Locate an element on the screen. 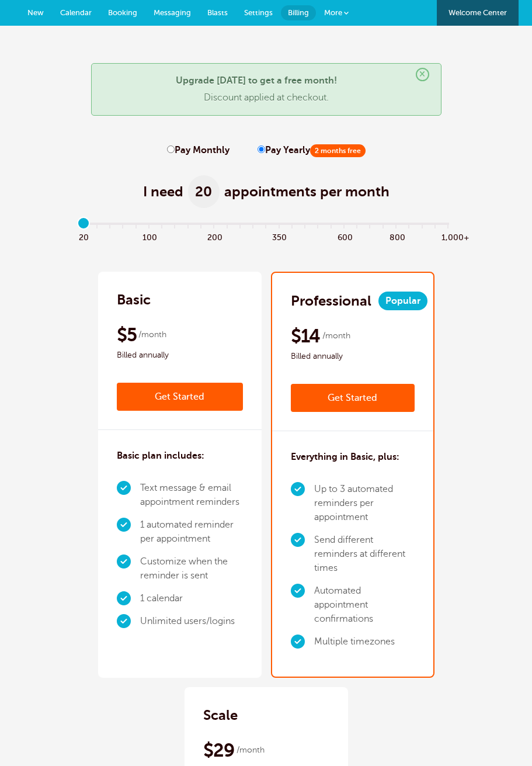 This screenshot has width=532, height=766. li: Text message & email appointment reminders is located at coordinates (191, 494).